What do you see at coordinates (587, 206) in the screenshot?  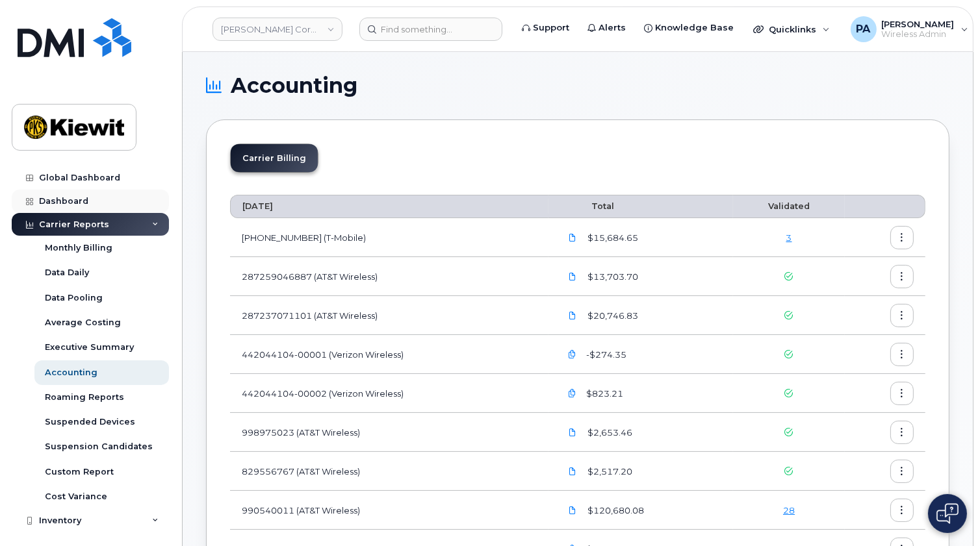 I see `span: Total` at bounding box center [587, 206].